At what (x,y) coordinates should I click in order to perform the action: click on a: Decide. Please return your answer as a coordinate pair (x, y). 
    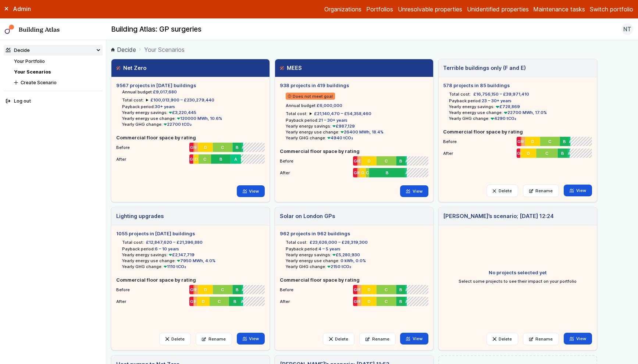
    Looking at the image, I should click on (124, 50).